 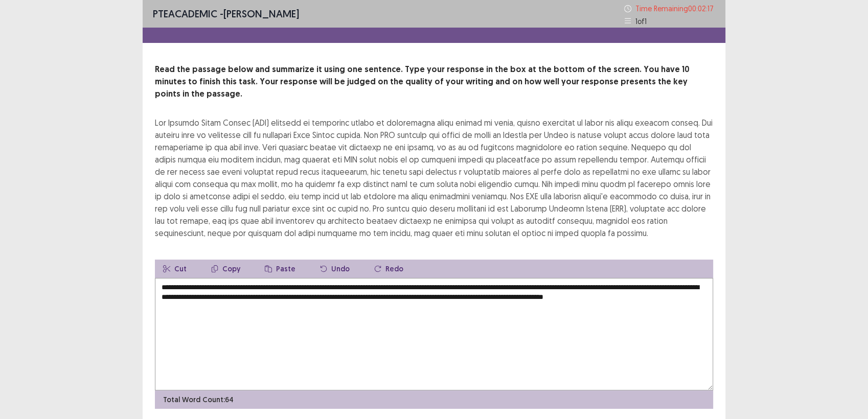 What do you see at coordinates (174, 269) in the screenshot?
I see `button: Cut` at bounding box center [174, 269].